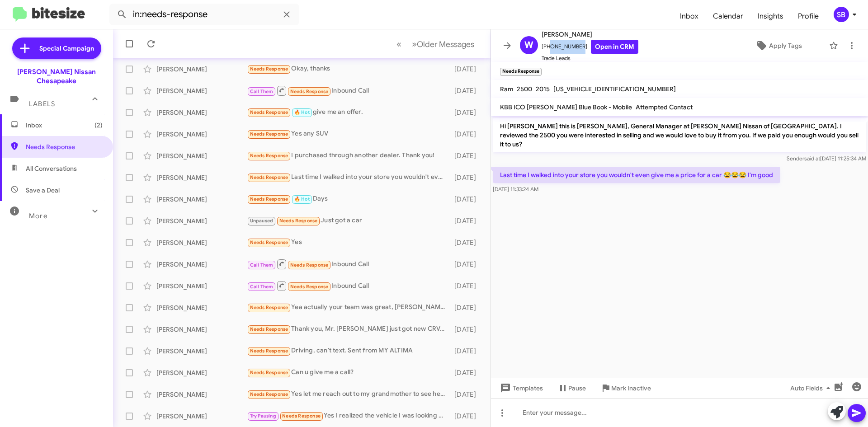 The height and width of the screenshot is (427, 868). Describe the element at coordinates (812, 158) in the screenshot. I see `span: said at` at that location.